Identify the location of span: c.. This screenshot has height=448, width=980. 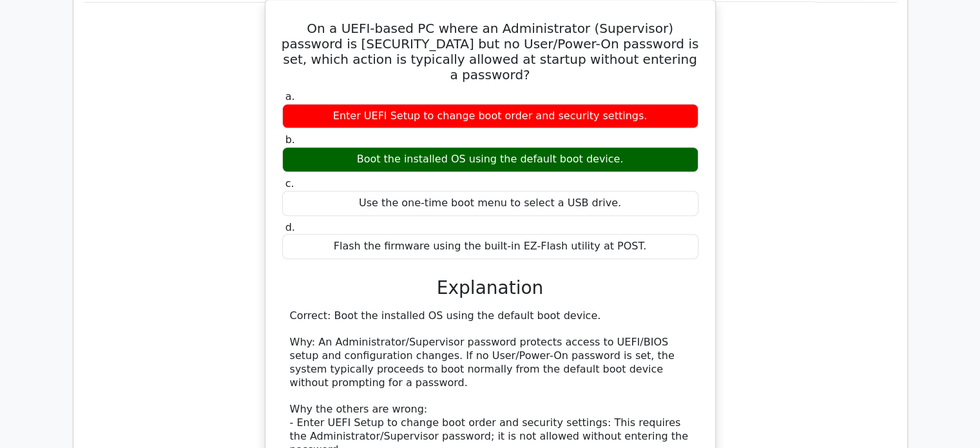
(290, 183).